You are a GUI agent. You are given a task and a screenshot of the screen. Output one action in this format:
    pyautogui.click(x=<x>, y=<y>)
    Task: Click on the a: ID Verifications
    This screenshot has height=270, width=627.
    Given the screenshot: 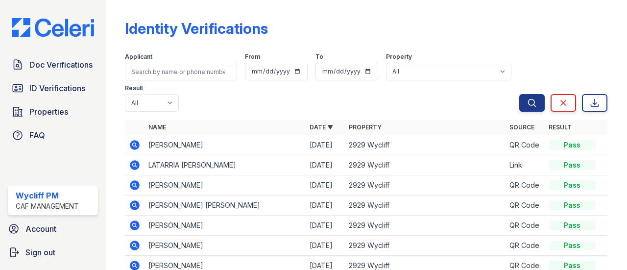 What is the action you would take?
    pyautogui.click(x=53, y=88)
    